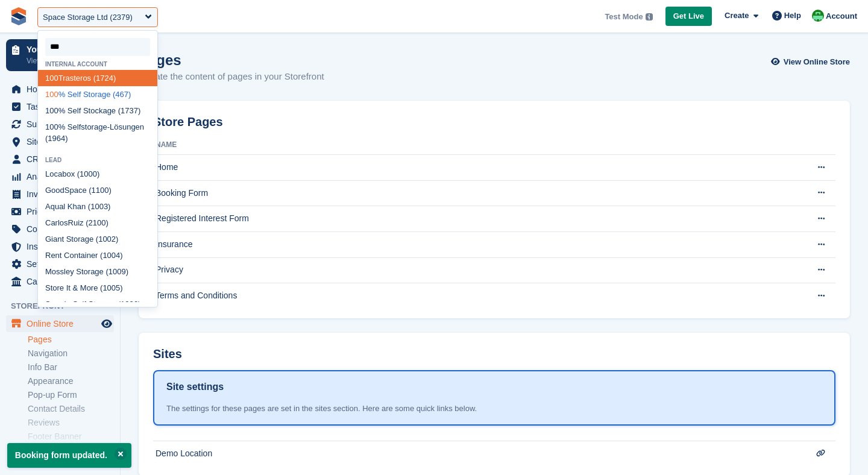  What do you see at coordinates (71, 408) in the screenshot?
I see `a: Contact Details` at bounding box center [71, 408].